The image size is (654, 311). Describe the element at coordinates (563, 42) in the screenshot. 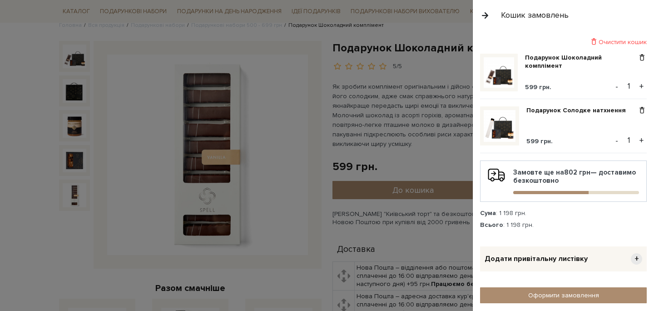

I see `div: Очистити кошик` at that location.